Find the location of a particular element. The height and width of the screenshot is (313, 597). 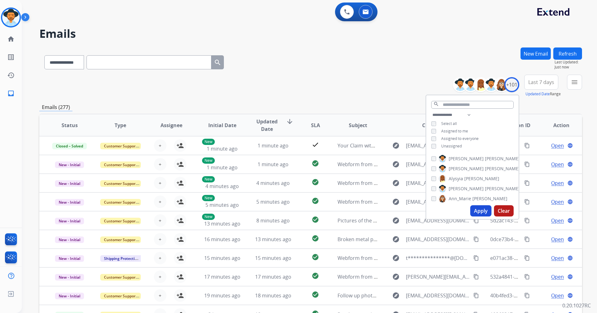

button: Last 7 days is located at coordinates (541, 82).